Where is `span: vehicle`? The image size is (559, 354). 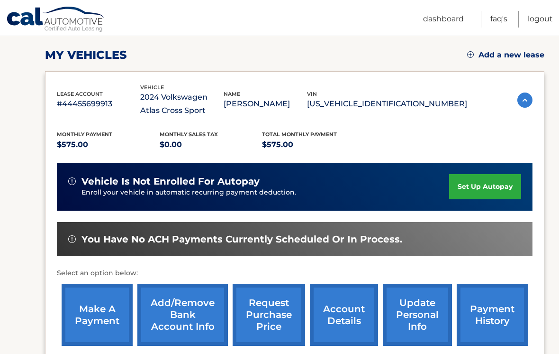
span: vehicle is located at coordinates (152, 87).